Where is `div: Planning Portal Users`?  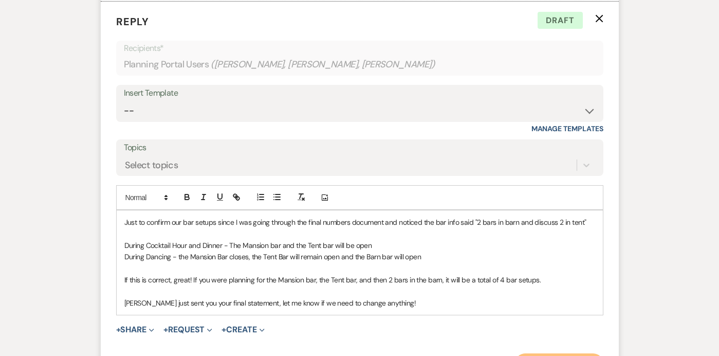 div: Planning Portal Users is located at coordinates (360, 64).